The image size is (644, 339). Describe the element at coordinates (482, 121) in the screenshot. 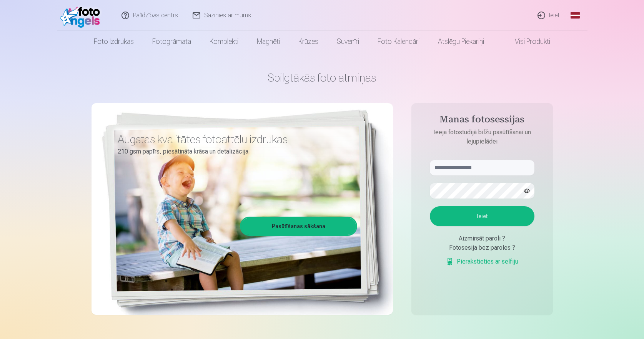

I see `h4: Manas fotosessijas` at that location.